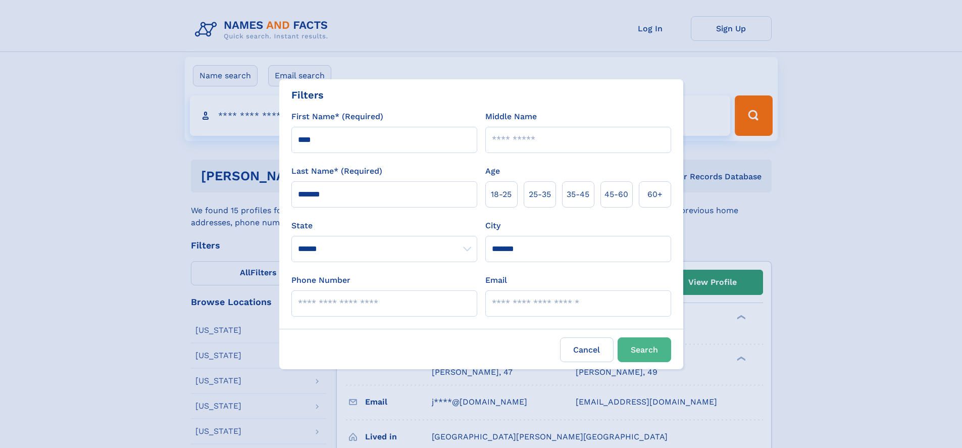  Describe the element at coordinates (384, 226) in the screenshot. I see `label: State` at that location.